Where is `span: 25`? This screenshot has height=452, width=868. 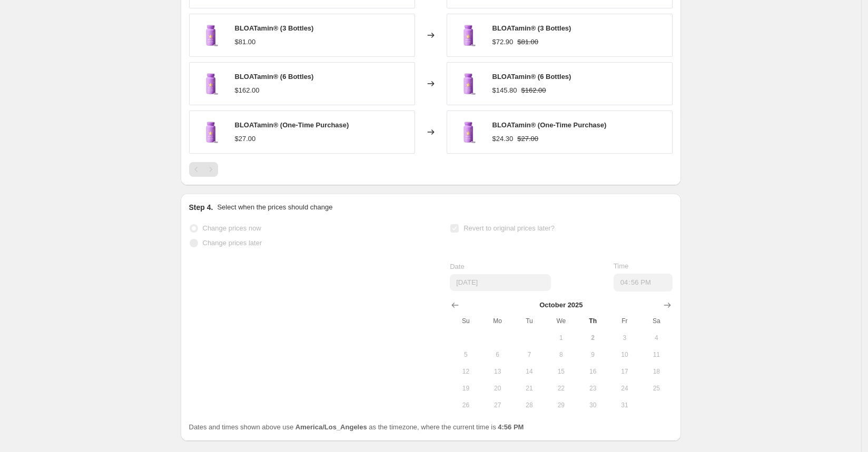 span: 25 is located at coordinates (656, 388).